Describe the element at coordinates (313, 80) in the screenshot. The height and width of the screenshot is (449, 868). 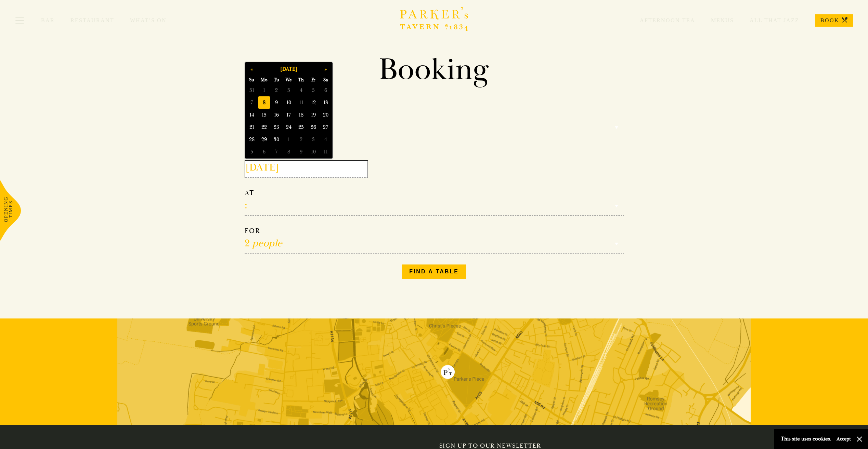
I see `span: Fr` at that location.